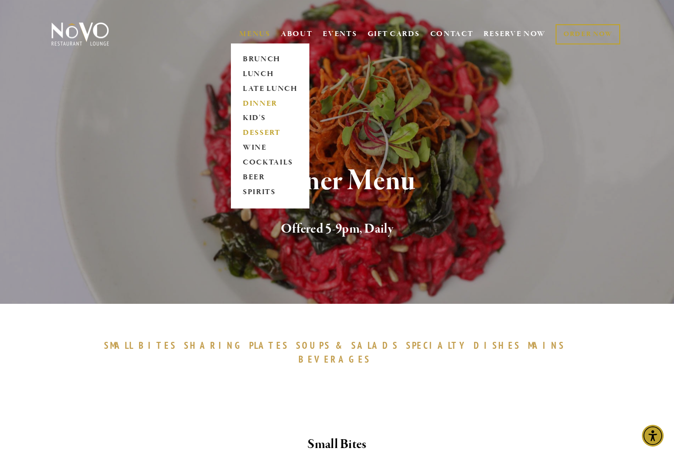 This screenshot has height=453, width=674. What do you see at coordinates (239, 345) in the screenshot?
I see `a: SHARINGPLATES` at bounding box center [239, 345].